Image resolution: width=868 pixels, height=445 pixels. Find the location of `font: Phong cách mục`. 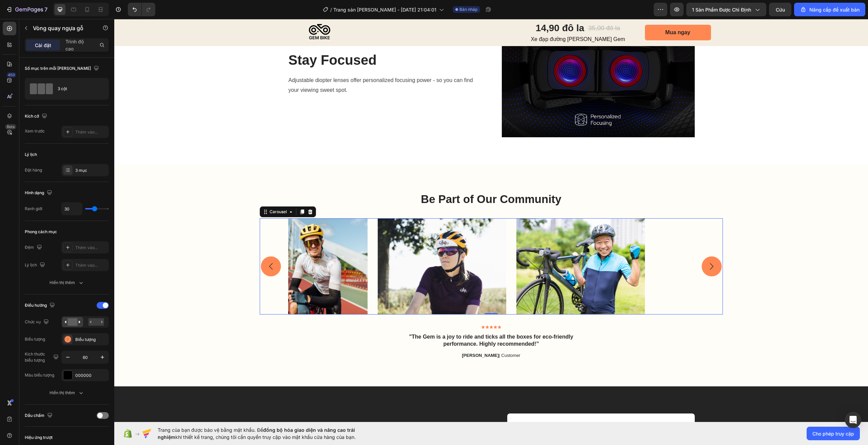

font: Phong cách mục is located at coordinates (41, 231).